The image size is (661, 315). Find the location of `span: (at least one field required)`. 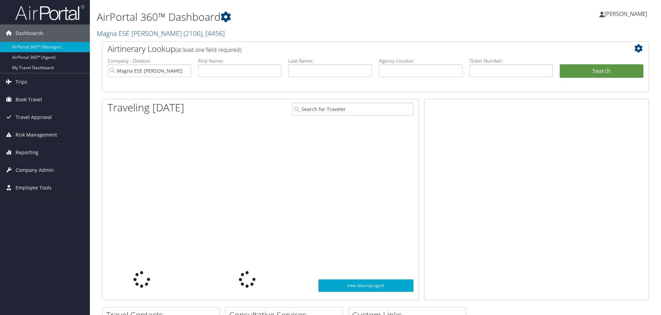

span: (at least one field required) is located at coordinates (208, 50).